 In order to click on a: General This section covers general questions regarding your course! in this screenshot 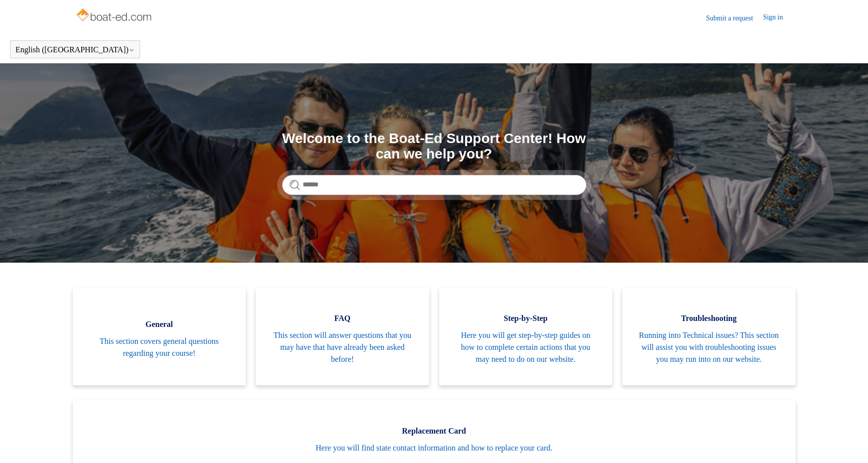, I will do `click(160, 336)`.